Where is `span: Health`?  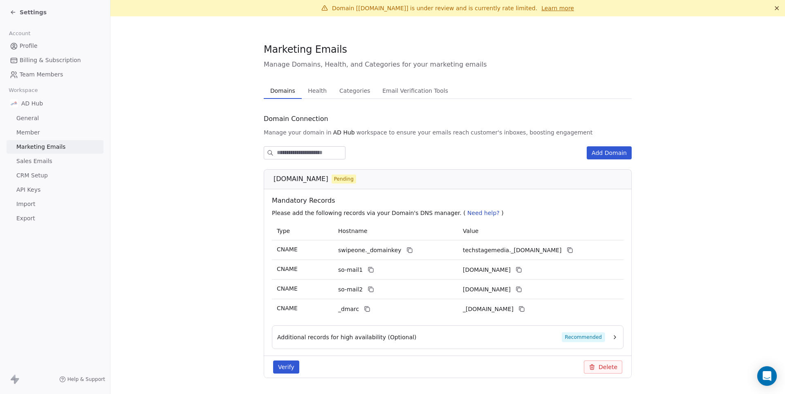
span: Health is located at coordinates (317, 91).